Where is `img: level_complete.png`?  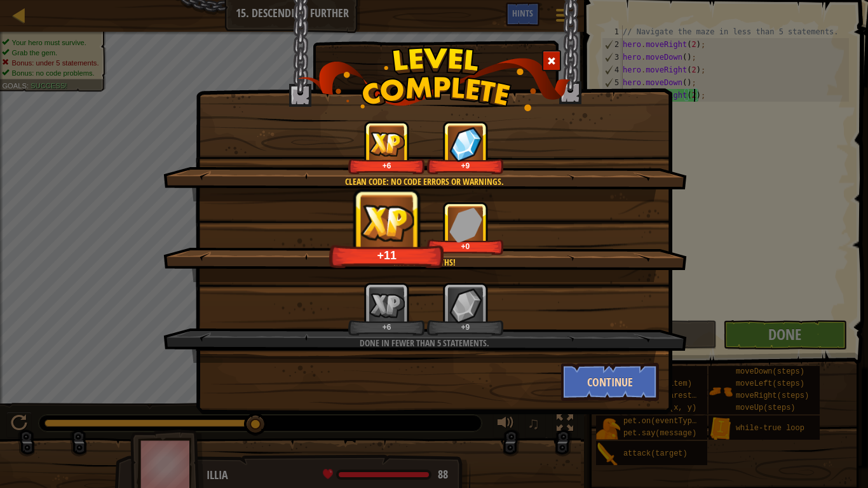
img: level_complete.png is located at coordinates (434, 79).